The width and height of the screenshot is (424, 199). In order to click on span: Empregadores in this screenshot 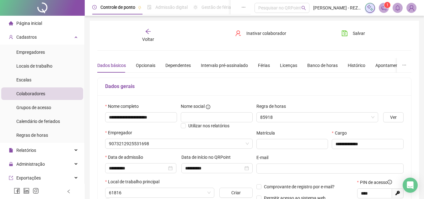, I will do `click(30, 52)`.